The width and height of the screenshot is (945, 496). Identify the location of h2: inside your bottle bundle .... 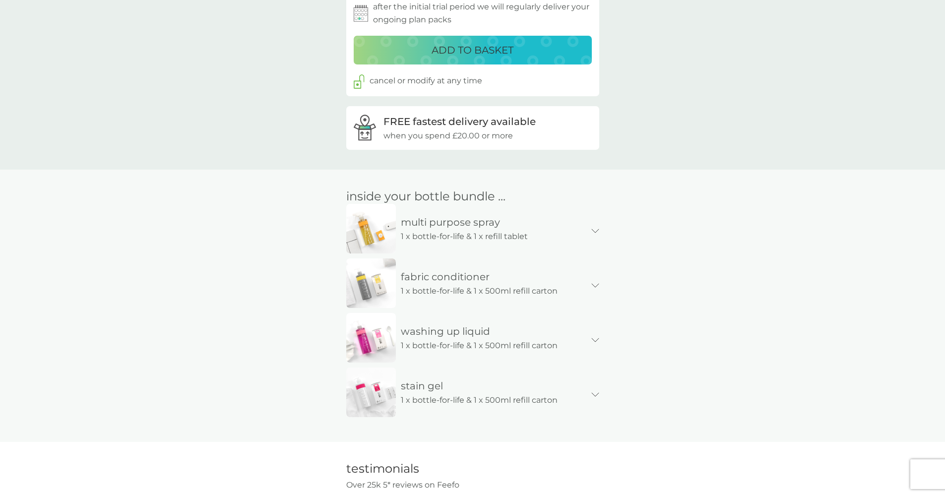
(473, 196).